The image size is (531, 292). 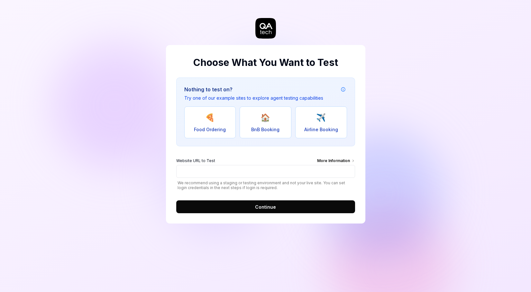 I want to click on h2: Choose What You Want to Test, so click(x=266, y=62).